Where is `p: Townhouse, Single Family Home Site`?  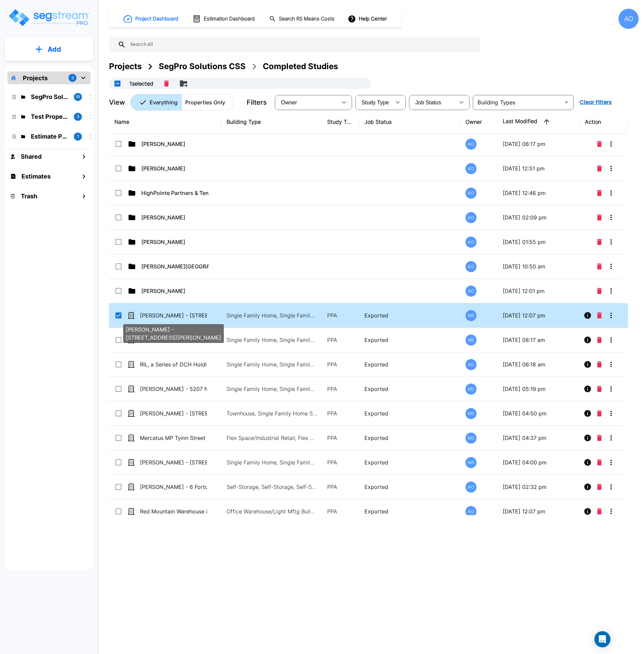
p: Townhouse, Single Family Home Site is located at coordinates (272, 413).